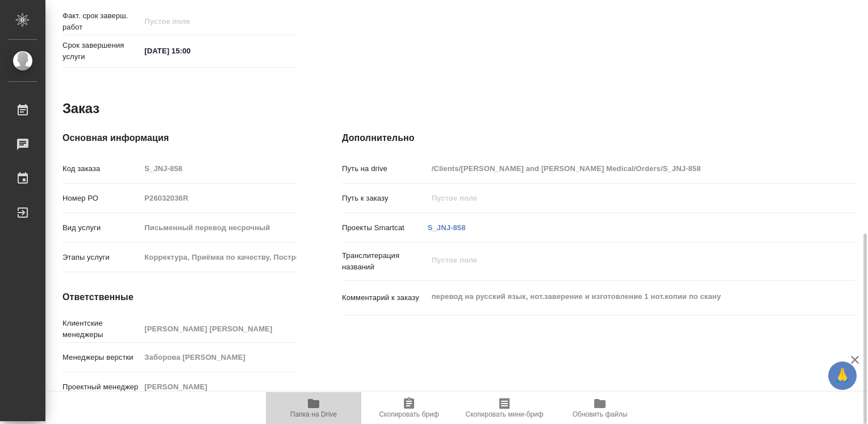  I want to click on p: Проектный менеджер, so click(101, 387).